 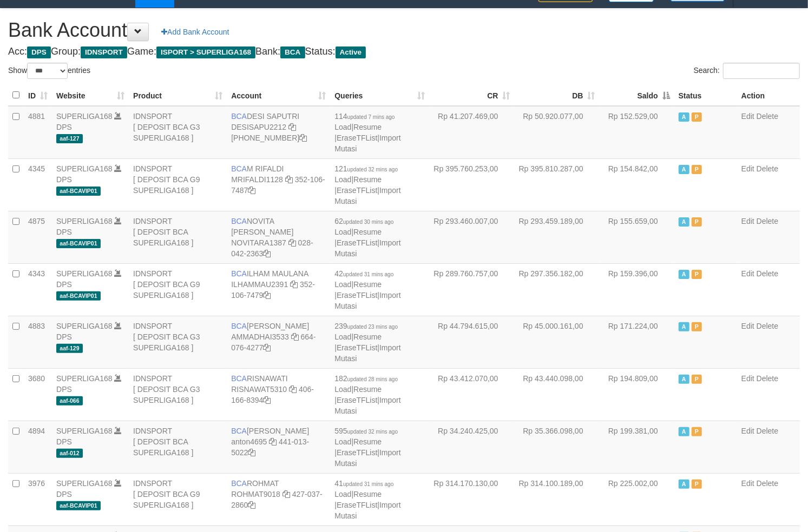 I want to click on th: CR: activate to sort column ascending, so click(x=472, y=95).